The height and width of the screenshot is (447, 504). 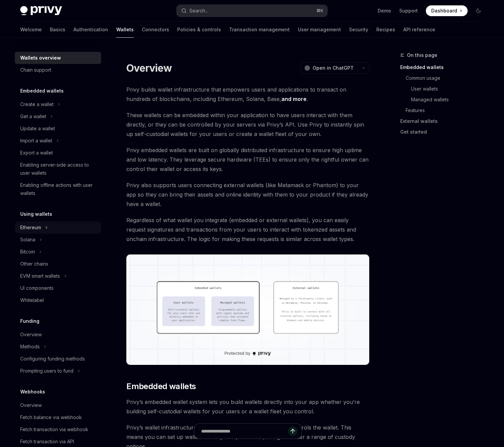 What do you see at coordinates (445, 67) in the screenshot?
I see `a: Embedded wallets` at bounding box center [445, 67].